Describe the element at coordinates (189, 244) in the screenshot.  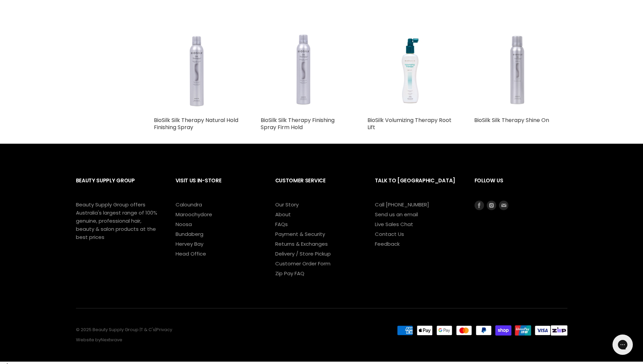
I see `a: Hervey Bay` at that location.